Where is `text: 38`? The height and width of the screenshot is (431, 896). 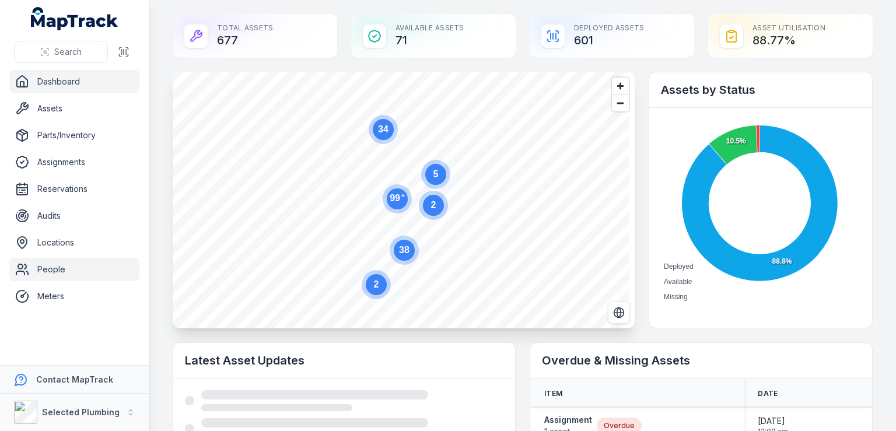
text: 38 is located at coordinates (404, 250).